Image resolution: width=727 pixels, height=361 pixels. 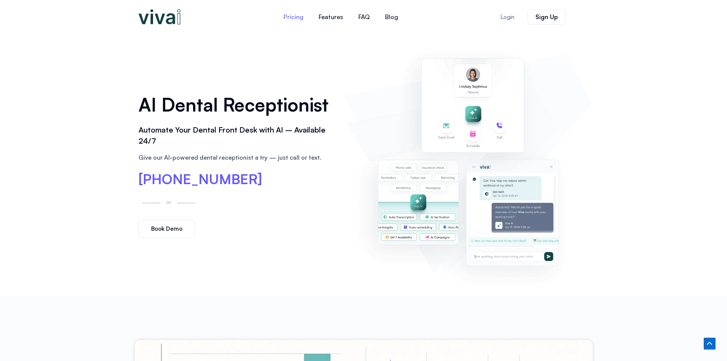 I want to click on a: Blog, so click(x=392, y=17).